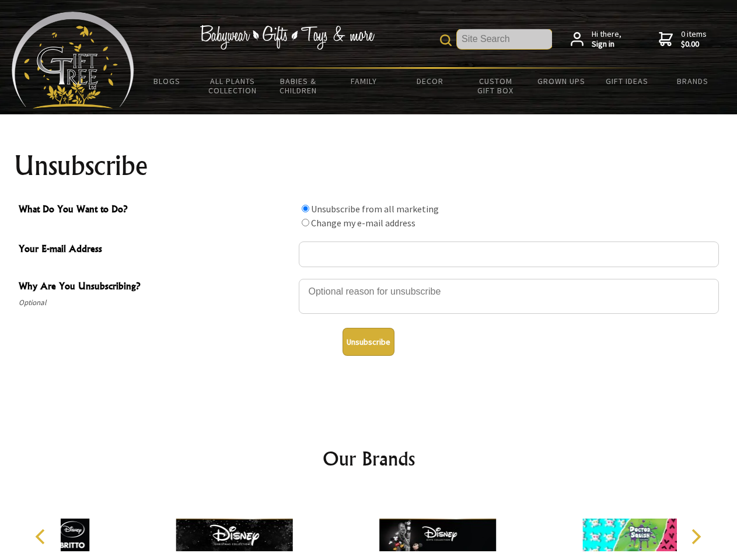 Image resolution: width=737 pixels, height=560 pixels. What do you see at coordinates (504, 39) in the screenshot?
I see `input: Site Search` at bounding box center [504, 39].